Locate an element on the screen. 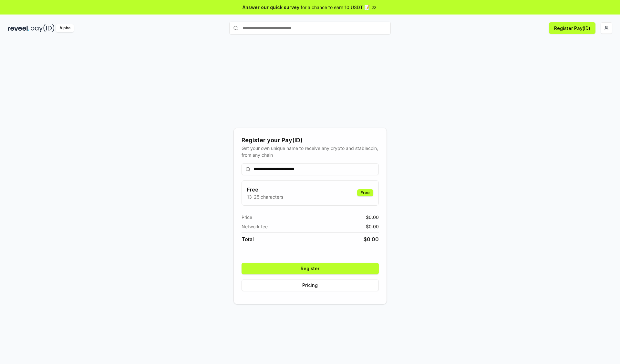  div: Free is located at coordinates (365, 192).